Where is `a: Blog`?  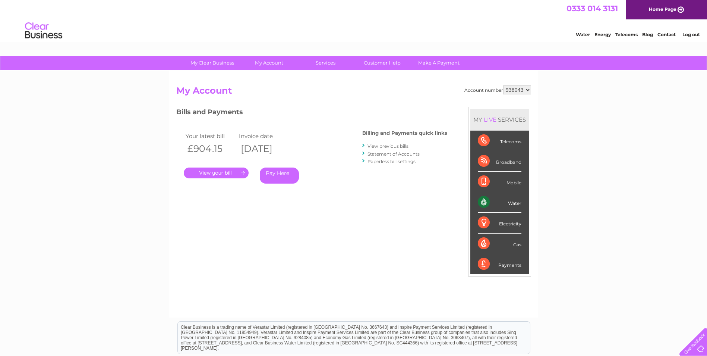
a: Blog is located at coordinates (648, 34).